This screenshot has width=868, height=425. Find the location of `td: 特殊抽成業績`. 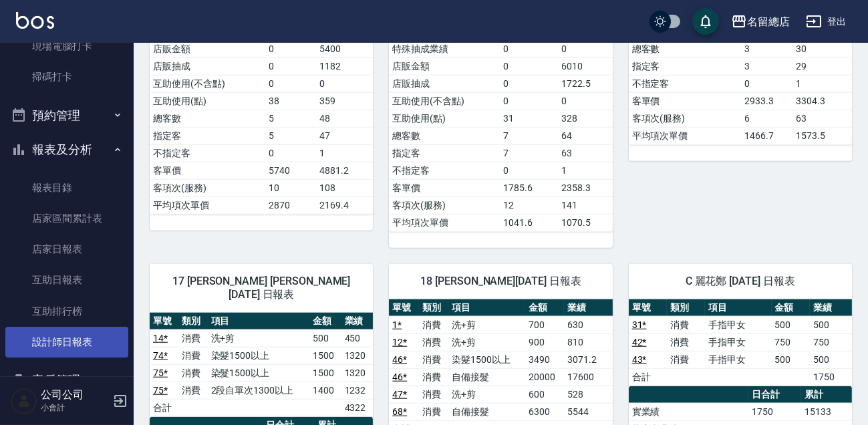

td: 特殊抽成業績 is located at coordinates (444, 49).